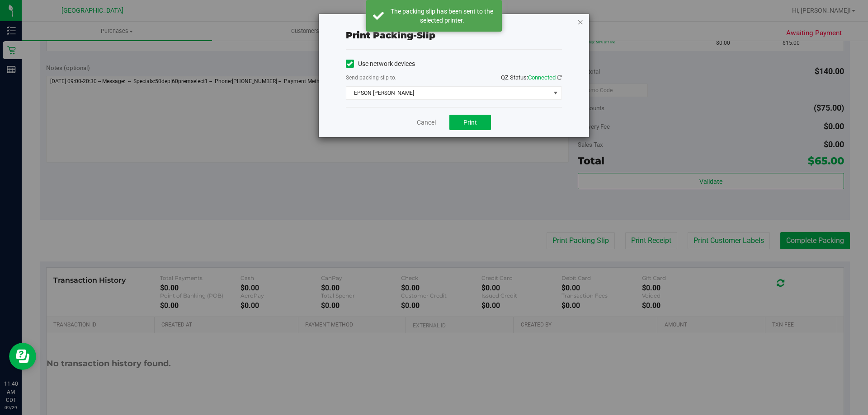  I want to click on span: Connected, so click(542, 77).